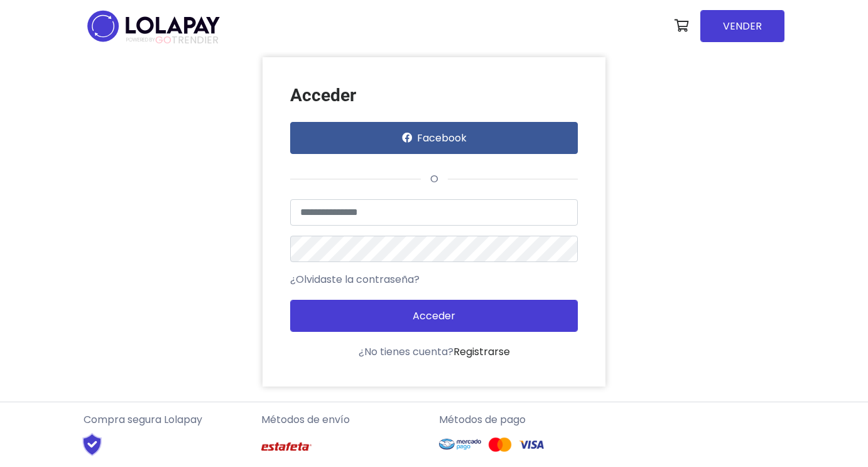 This screenshot has width=868, height=467. Describe the element at coordinates (531, 444) in the screenshot. I see `img: Visa Logo` at that location.